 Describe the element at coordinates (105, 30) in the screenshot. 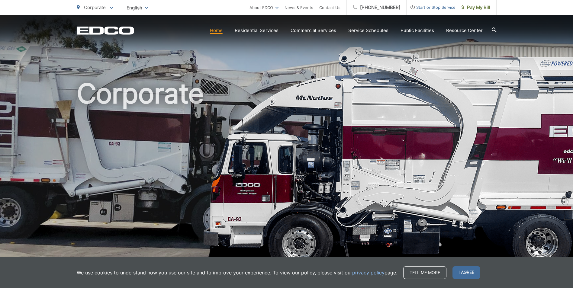

I see `a: EDCD logo. Return to the homepage.` at that location.